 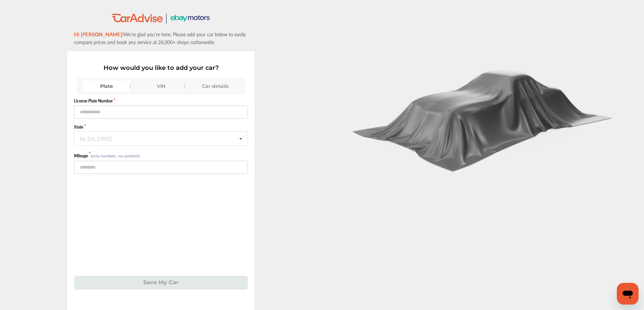 I want to click on label: License Plate Number, so click(x=161, y=101).